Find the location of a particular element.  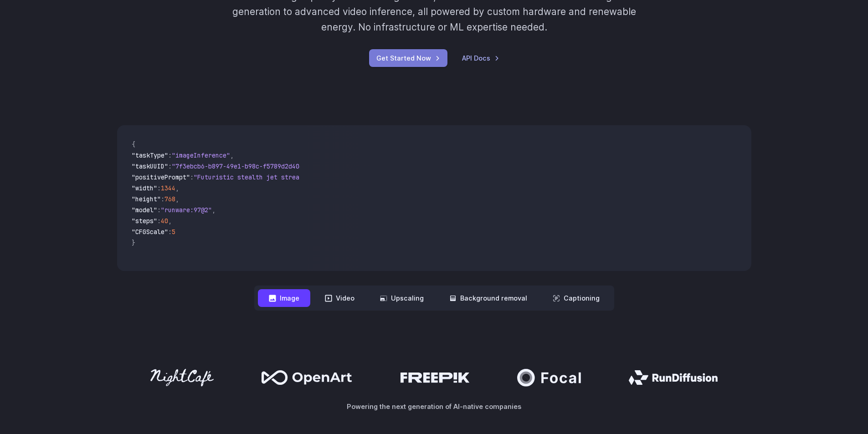

button: Video is located at coordinates (340, 298).